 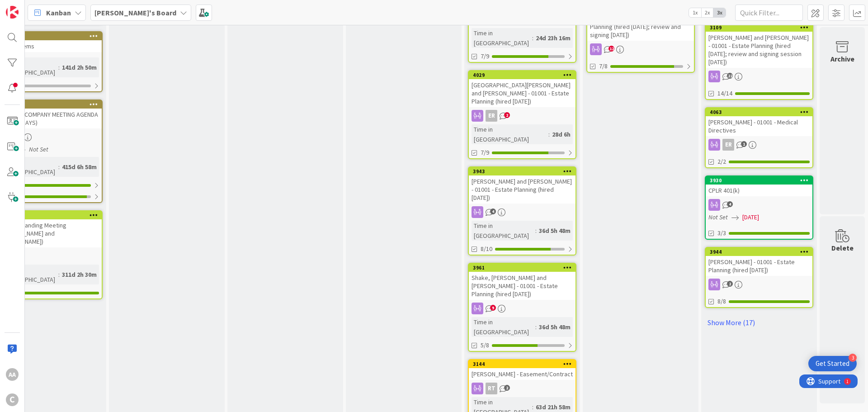 What do you see at coordinates (760, 190) in the screenshot?
I see `div: CPLR 401(k)` at bounding box center [760, 190].